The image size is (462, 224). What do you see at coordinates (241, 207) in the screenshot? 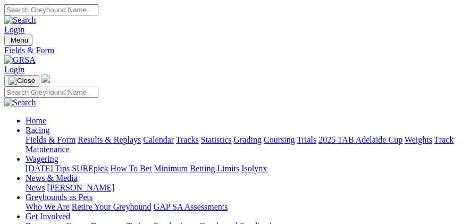
I see `div: Greyhounds as Pets` at bounding box center [241, 207].